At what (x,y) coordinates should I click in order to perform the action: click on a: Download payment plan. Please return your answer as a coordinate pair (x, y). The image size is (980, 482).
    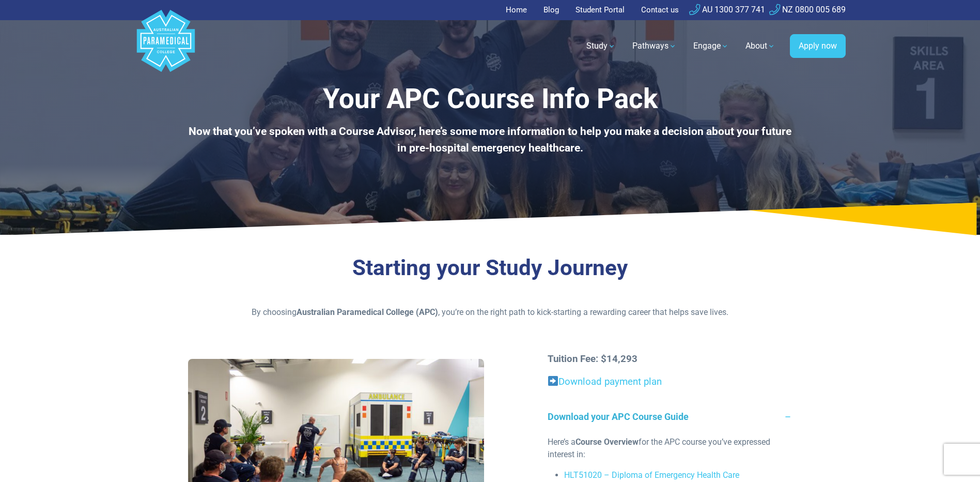
    Looking at the image, I should click on (610, 382).